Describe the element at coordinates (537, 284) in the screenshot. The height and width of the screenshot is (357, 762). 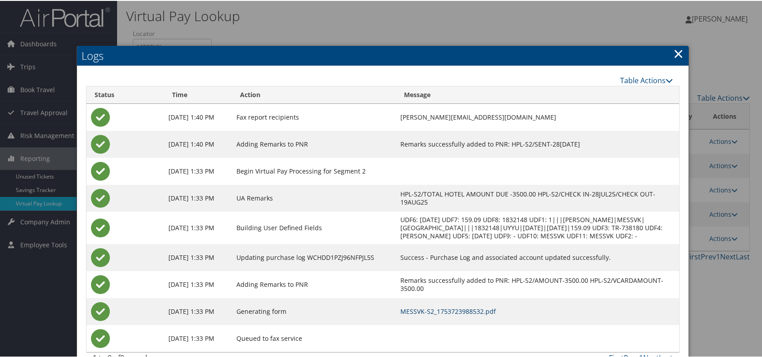
I see `td: Remarks successfully added to PNR: HPL-S2/AMOUNT-3500.00 HPL-S2/VCARDAMOUNT-3500.00` at that location.